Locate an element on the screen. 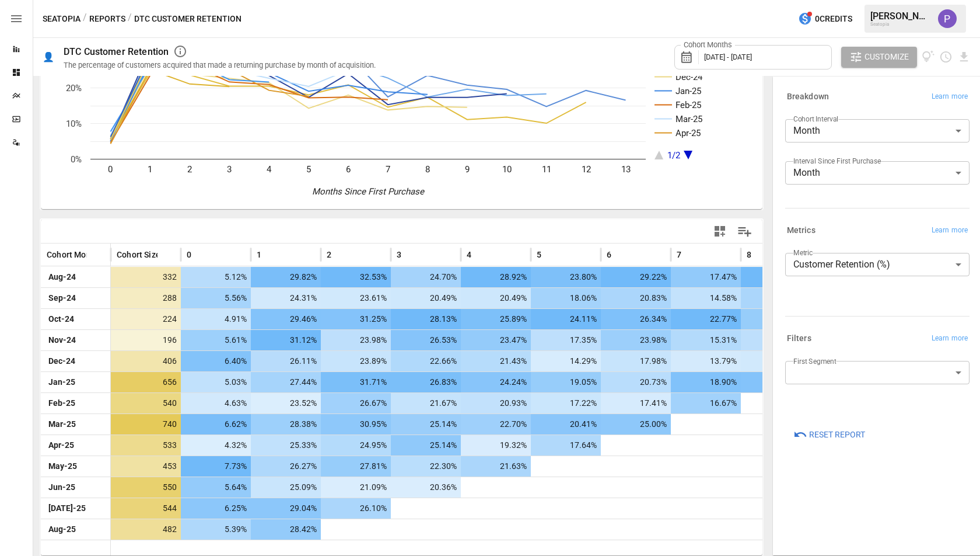 The image size is (980, 556). span: 7.73% is located at coordinates (218, 466).